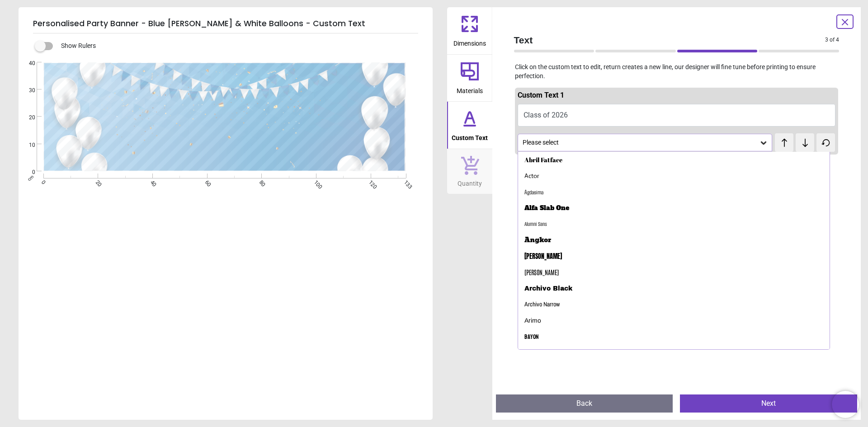 The height and width of the screenshot is (427, 868). I want to click on div: Arimo, so click(533, 321).